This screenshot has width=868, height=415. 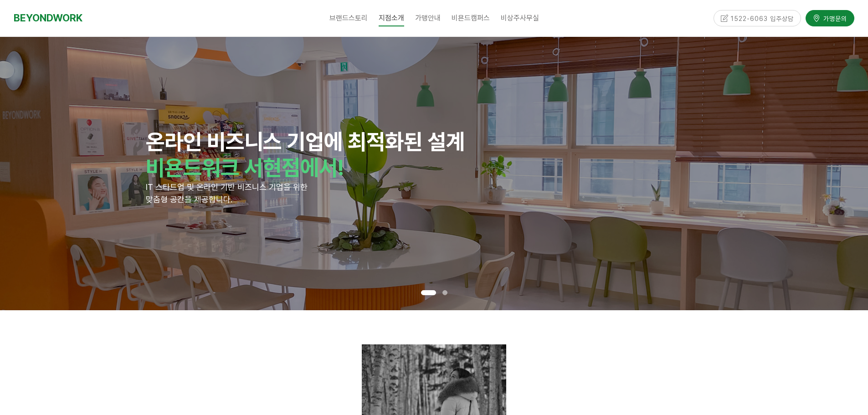 I want to click on span: 지점소개, so click(x=391, y=18).